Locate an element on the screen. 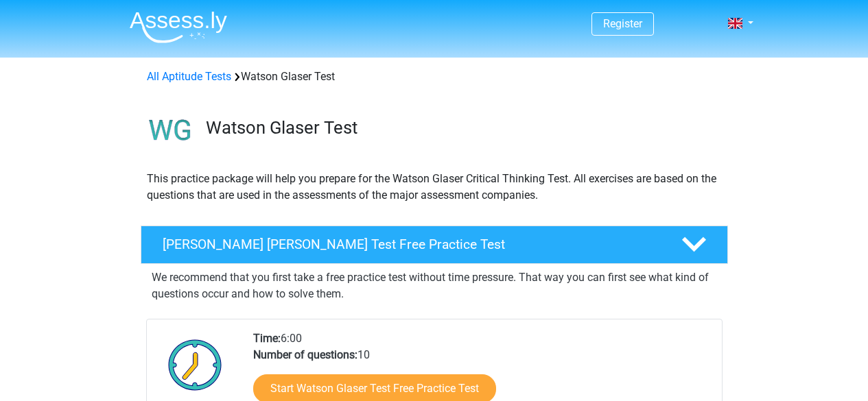 This screenshot has height=401, width=868. img: Clock is located at coordinates (195, 365).